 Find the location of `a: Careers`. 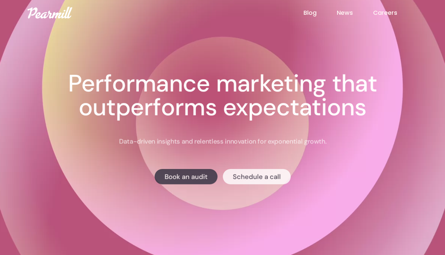

a: Careers is located at coordinates (395, 13).